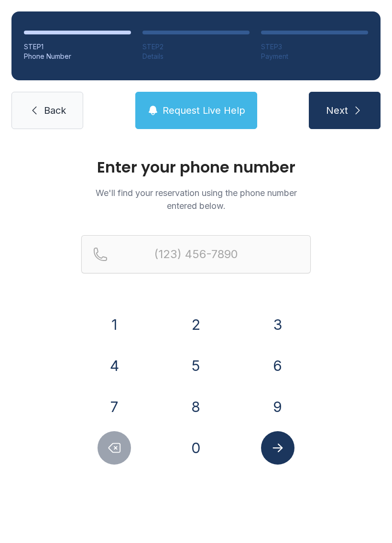 The height and width of the screenshot is (543, 392). Describe the element at coordinates (203, 111) in the screenshot. I see `span: Request Live Help` at that location.